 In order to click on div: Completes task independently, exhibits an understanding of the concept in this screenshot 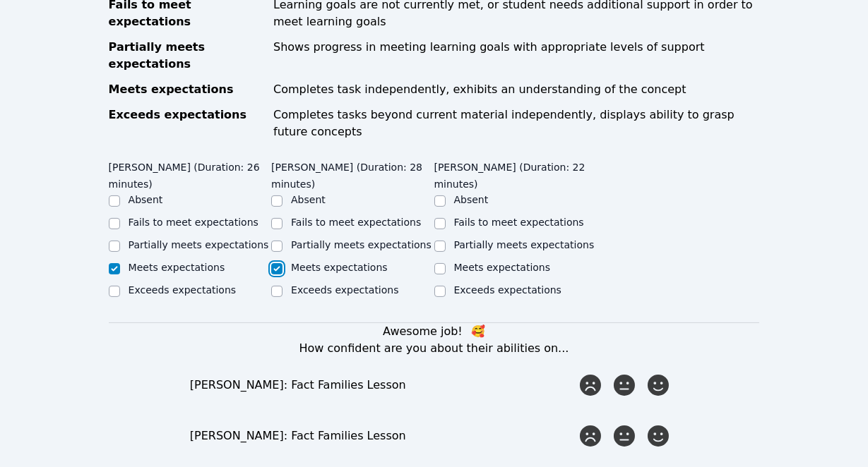, I will do `click(516, 90)`.